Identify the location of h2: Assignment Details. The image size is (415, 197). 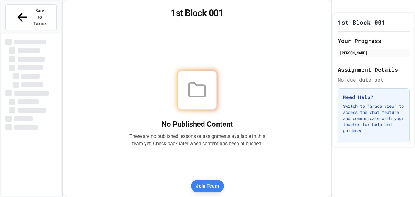
(374, 69).